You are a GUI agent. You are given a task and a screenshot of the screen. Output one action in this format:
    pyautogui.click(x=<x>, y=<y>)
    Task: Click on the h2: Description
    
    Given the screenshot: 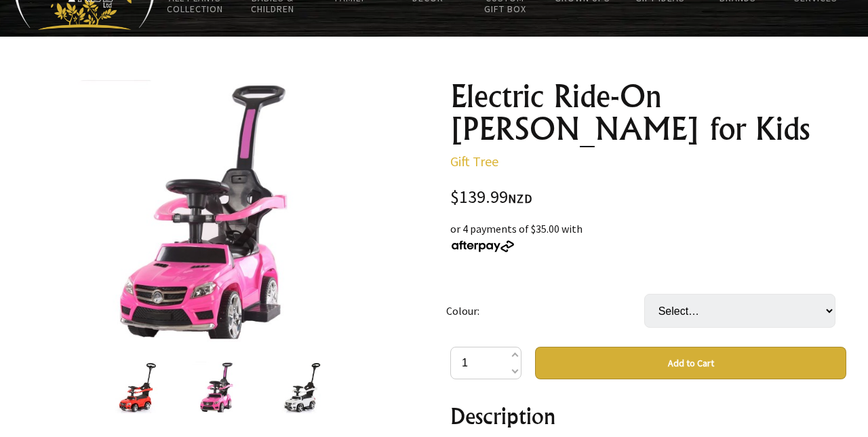 What is the action you would take?
    pyautogui.click(x=649, y=416)
    